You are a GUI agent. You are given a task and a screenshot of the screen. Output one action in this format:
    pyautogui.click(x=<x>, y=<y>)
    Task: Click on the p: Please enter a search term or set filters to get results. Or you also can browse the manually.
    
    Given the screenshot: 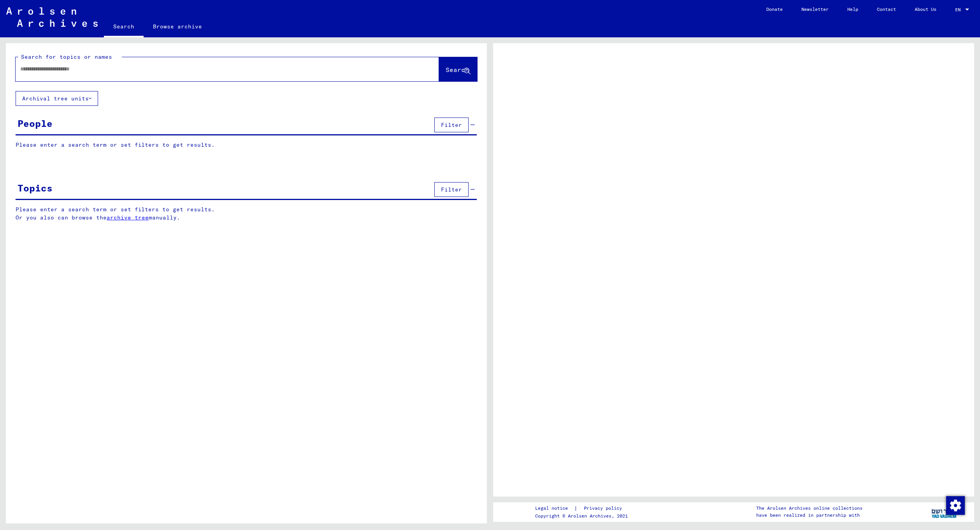 What is the action you would take?
    pyautogui.click(x=247, y=213)
    